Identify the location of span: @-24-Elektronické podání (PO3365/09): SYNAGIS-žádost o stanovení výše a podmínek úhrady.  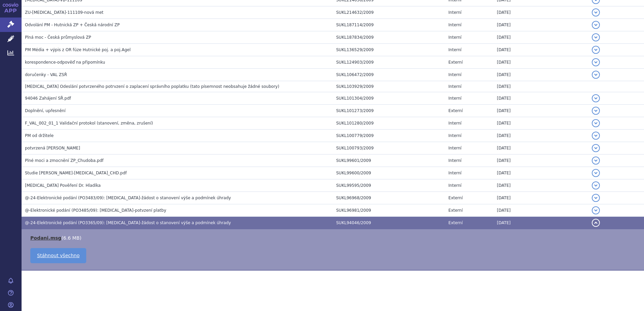
(128, 223).